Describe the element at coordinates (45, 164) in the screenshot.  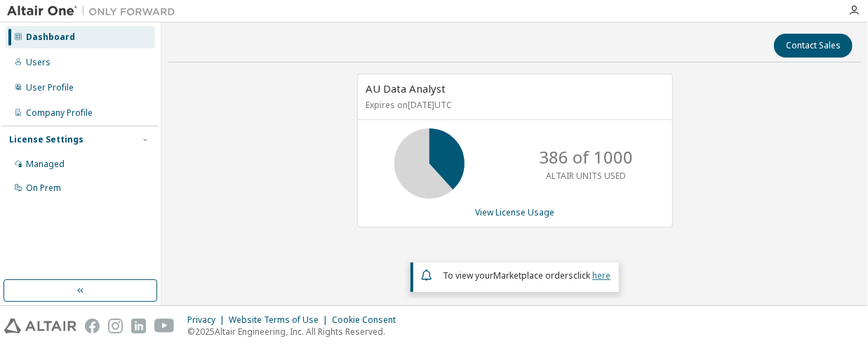
I see `div: Managed` at that location.